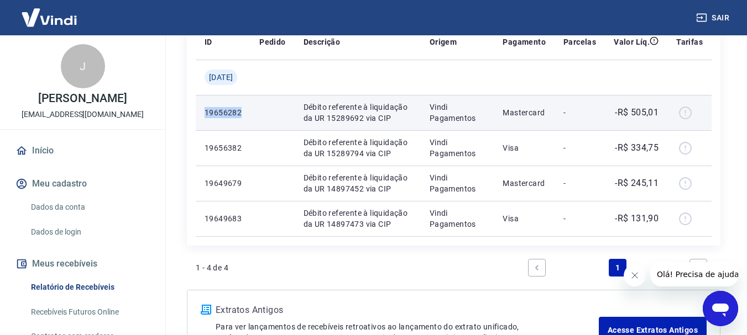 This screenshot has height=335, width=747. I want to click on p: -R$ 131,90, so click(636, 219).